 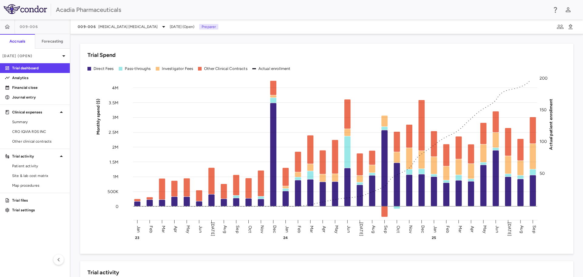 I want to click on tspan: 500K, so click(x=113, y=191).